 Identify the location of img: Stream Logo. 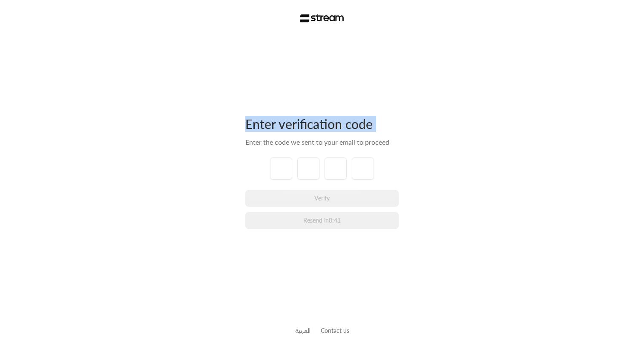
(322, 18).